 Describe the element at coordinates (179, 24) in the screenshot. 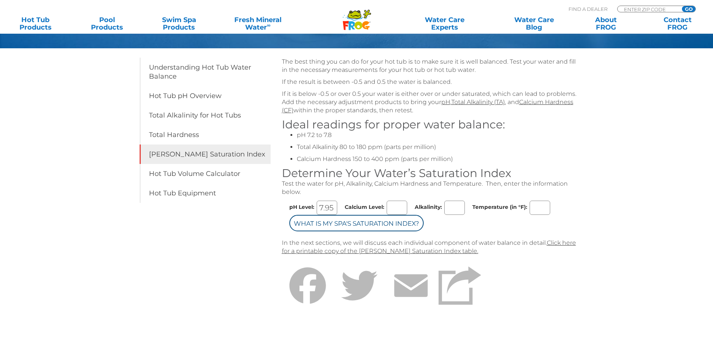

I see `a: Swim SpaProducts` at that location.